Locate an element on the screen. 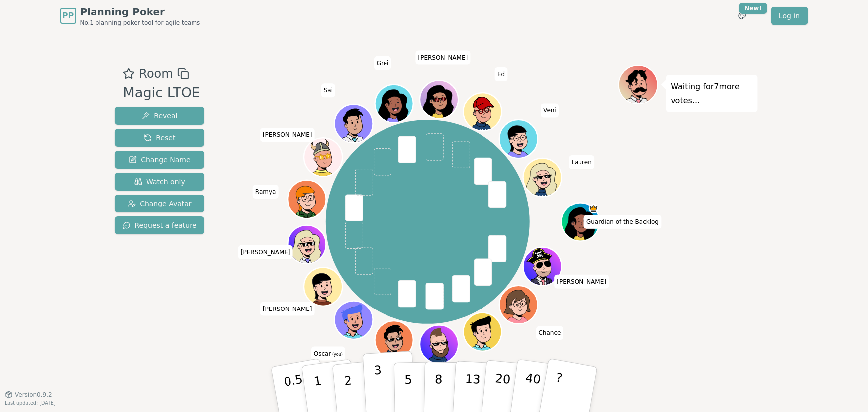 This screenshot has height=412, width=868. span: Change Avatar is located at coordinates (160, 203).